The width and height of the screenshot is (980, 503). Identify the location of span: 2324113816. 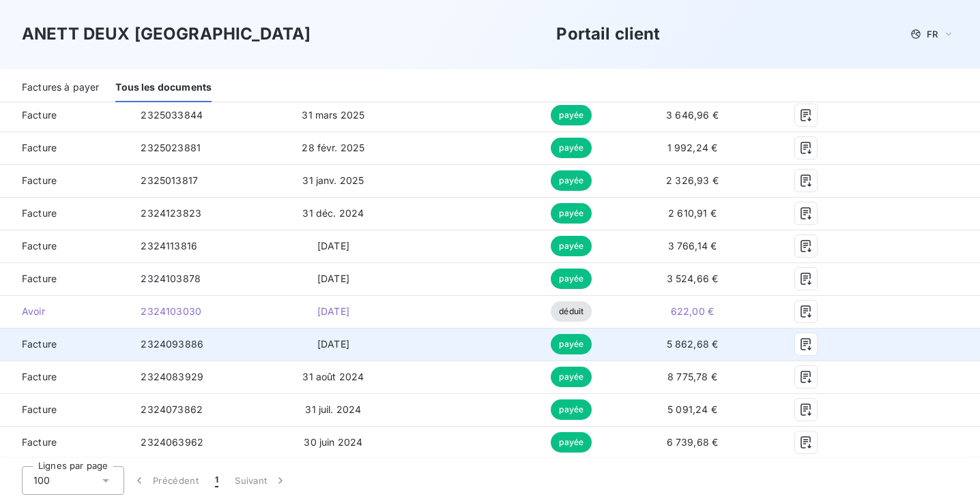
(168, 246).